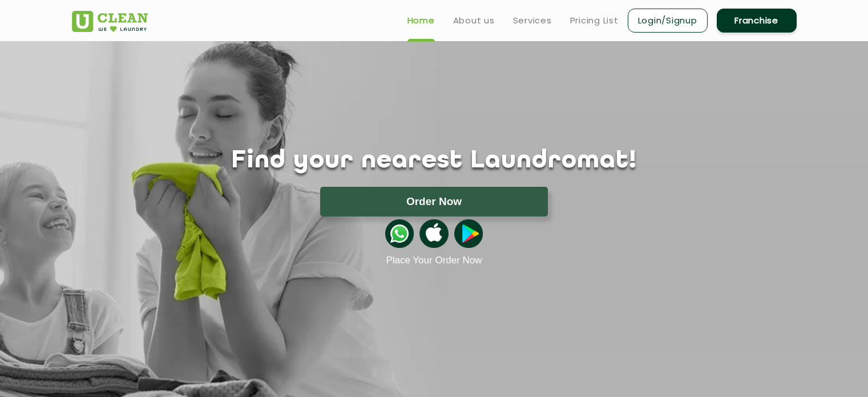 The width and height of the screenshot is (868, 397). What do you see at coordinates (473, 21) in the screenshot?
I see `a: About us` at bounding box center [473, 21].